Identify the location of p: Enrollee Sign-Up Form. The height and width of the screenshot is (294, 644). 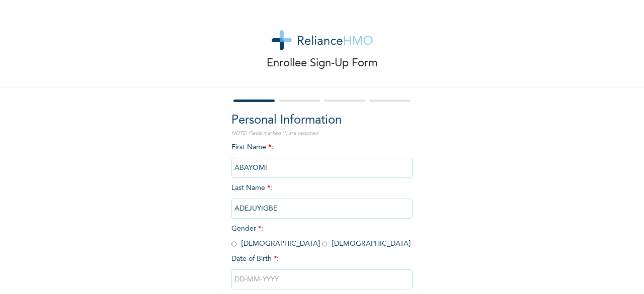
(322, 63).